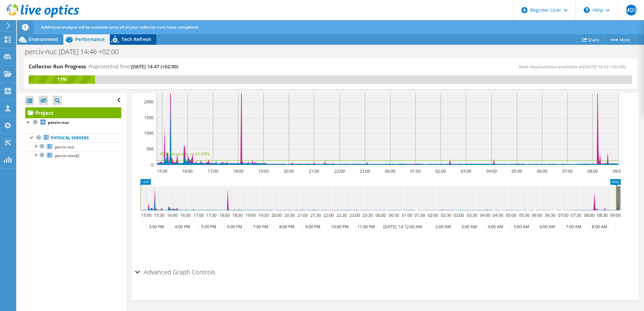  What do you see at coordinates (149, 118) in the screenshot?
I see `text: 1500` at bounding box center [149, 118].